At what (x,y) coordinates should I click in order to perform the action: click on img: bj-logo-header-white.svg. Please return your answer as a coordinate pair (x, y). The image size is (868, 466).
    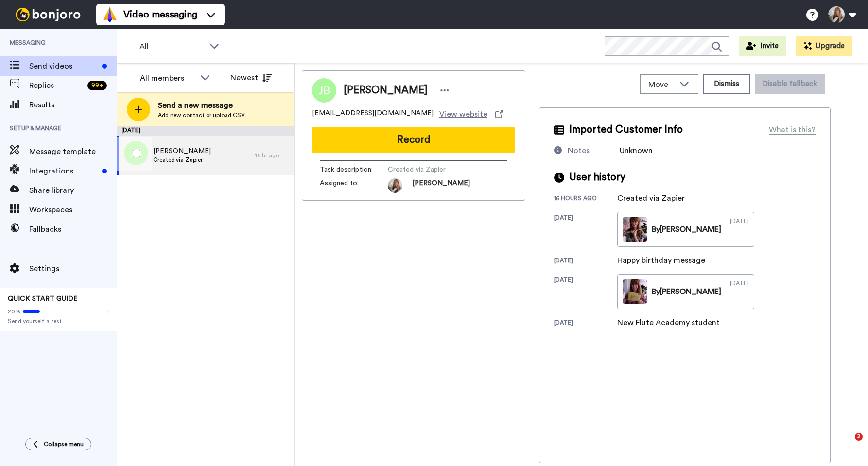
    Looking at the image, I should click on (48, 15).